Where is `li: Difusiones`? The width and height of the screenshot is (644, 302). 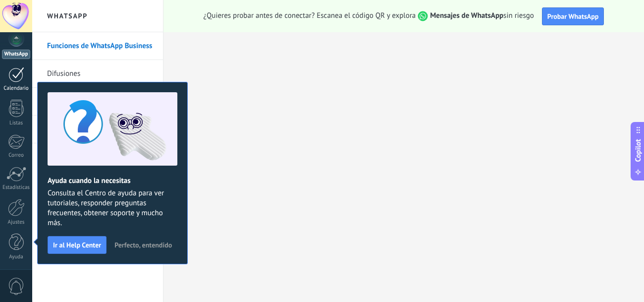 li: Difusiones is located at coordinates (97, 74).